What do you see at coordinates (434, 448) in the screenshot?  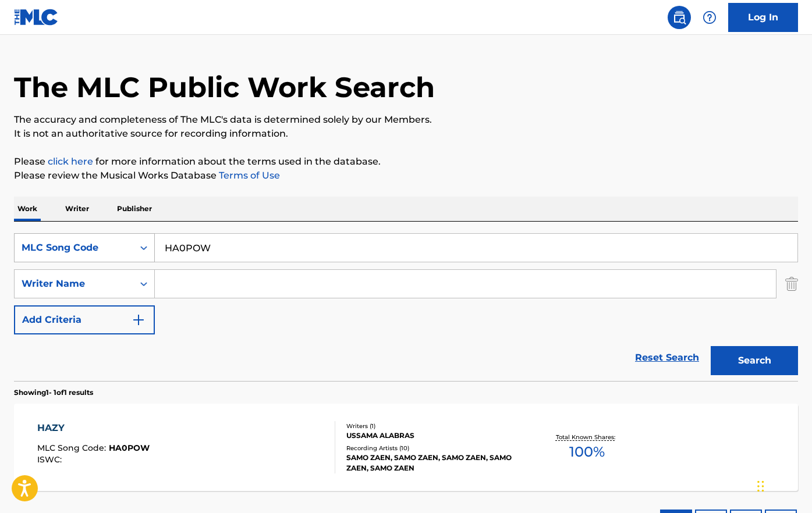 I see `div: Recording Artists ( 10 )` at bounding box center [434, 448].